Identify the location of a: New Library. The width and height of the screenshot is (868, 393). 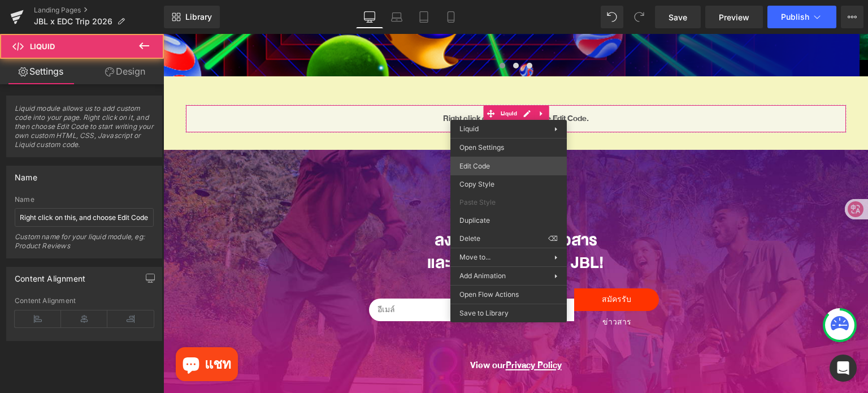
(192, 17).